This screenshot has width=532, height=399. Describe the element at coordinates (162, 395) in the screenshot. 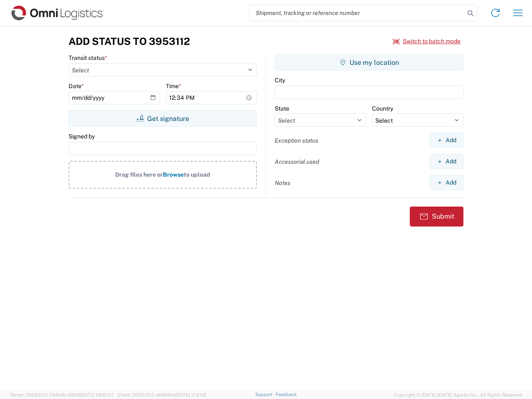

I see `span: Client: 2025.20.0-e640dba` at that location.